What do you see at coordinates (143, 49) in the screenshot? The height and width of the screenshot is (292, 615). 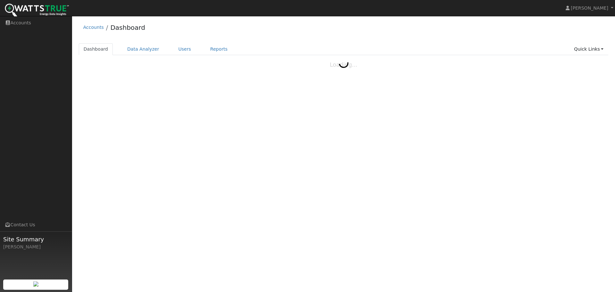 I see `a: Data Analyzer` at bounding box center [143, 49].